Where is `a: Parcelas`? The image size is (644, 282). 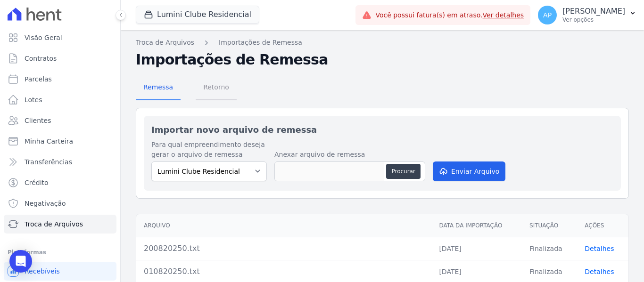
a: Parcelas is located at coordinates (60, 79).